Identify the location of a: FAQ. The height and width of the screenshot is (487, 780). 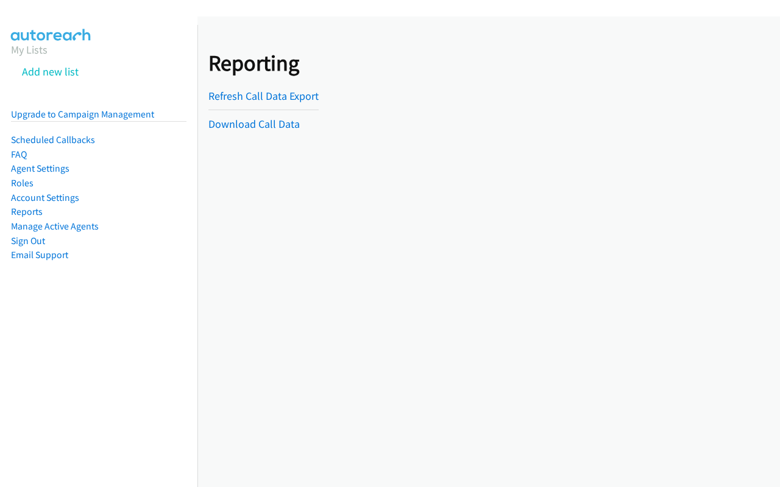
(19, 154).